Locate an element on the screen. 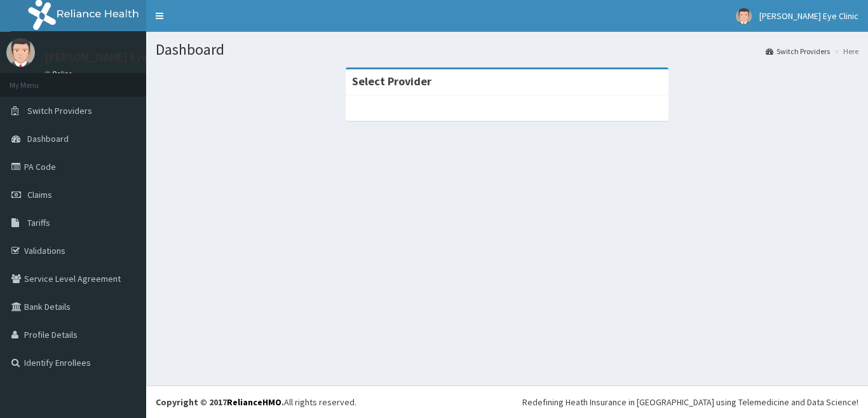  li: Here is located at coordinates (845, 51).